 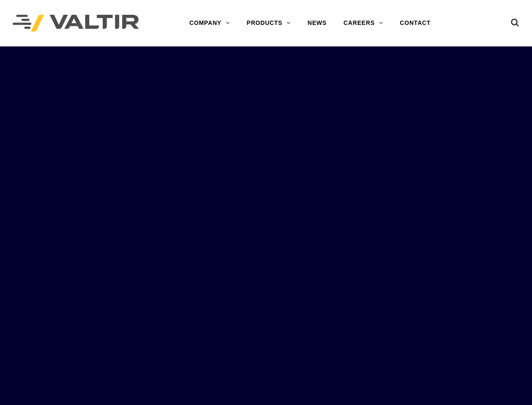 I want to click on img: Valtir, so click(x=76, y=23).